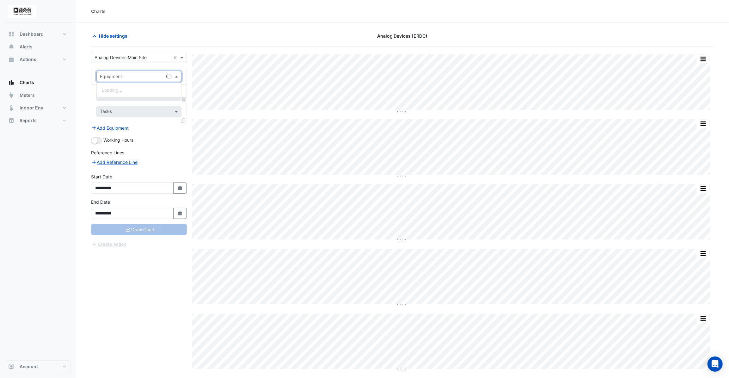  I want to click on div: Loading..., so click(139, 90).